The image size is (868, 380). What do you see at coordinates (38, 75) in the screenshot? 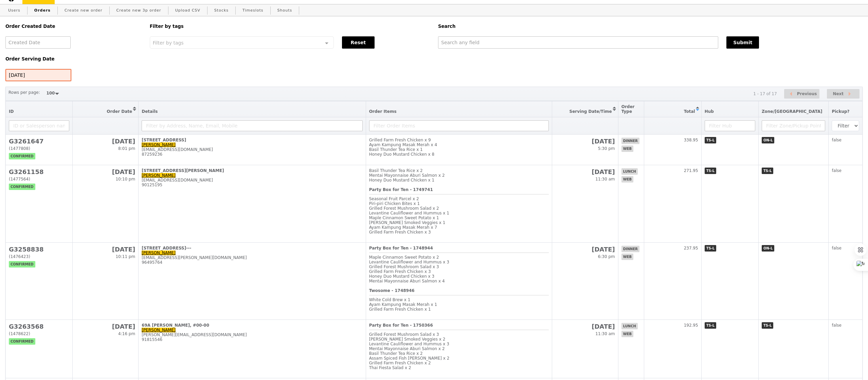
I see `input: Serving Date` at bounding box center [38, 75].